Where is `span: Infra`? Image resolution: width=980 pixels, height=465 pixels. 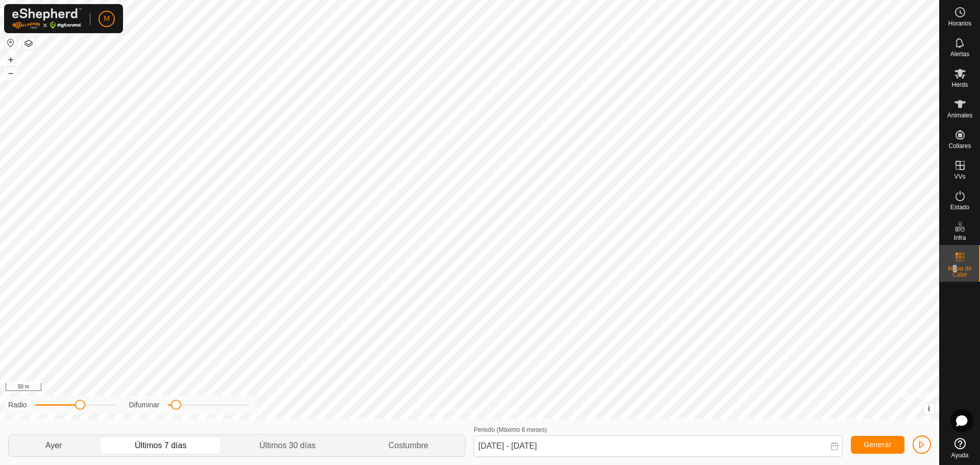 span: Infra is located at coordinates (959, 238).